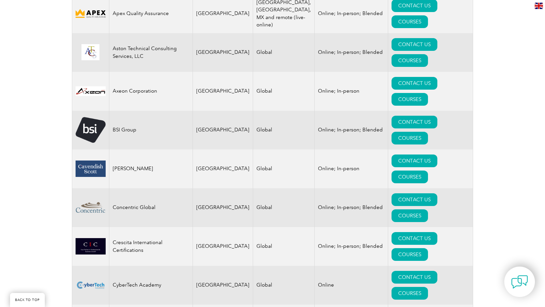  What do you see at coordinates (91, 246) in the screenshot?
I see `img: 798996db-ac37-ef11-a316-00224812a81c-logo.png` at bounding box center [91, 246].